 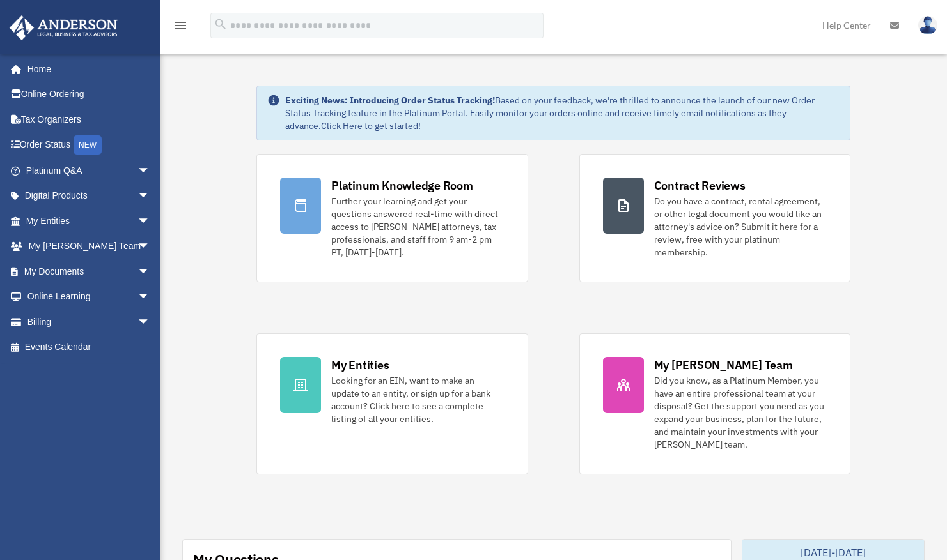 What do you see at coordinates (390, 100) in the screenshot?
I see `strong: Exciting News: Introducing Order Status Tracking!` at bounding box center [390, 100].